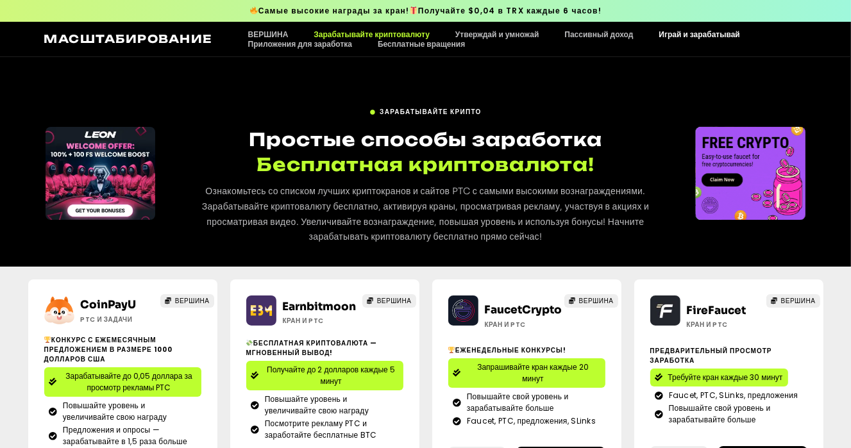 This screenshot has width=851, height=448. I want to click on a: Утверждай и умножай, so click(497, 34).